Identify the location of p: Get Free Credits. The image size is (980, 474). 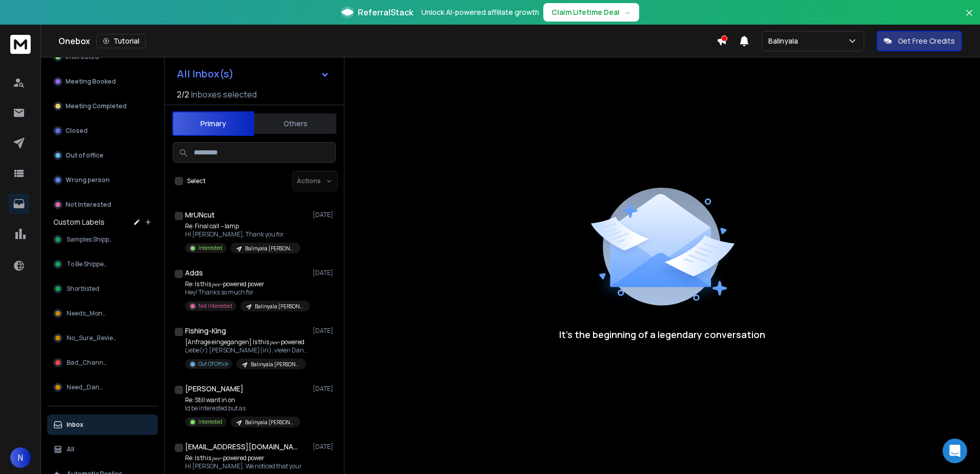
(926, 41).